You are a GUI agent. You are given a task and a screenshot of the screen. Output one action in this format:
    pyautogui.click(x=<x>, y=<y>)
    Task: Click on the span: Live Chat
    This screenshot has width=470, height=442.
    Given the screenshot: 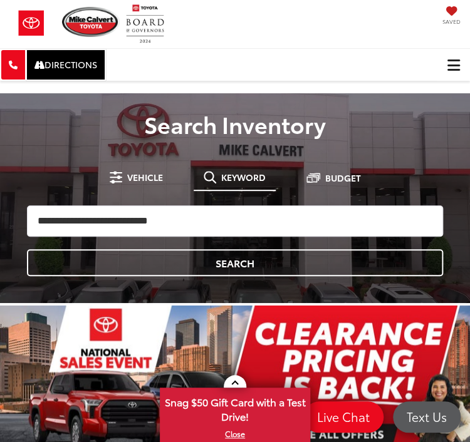 What is the action you would take?
    pyautogui.click(x=343, y=416)
    